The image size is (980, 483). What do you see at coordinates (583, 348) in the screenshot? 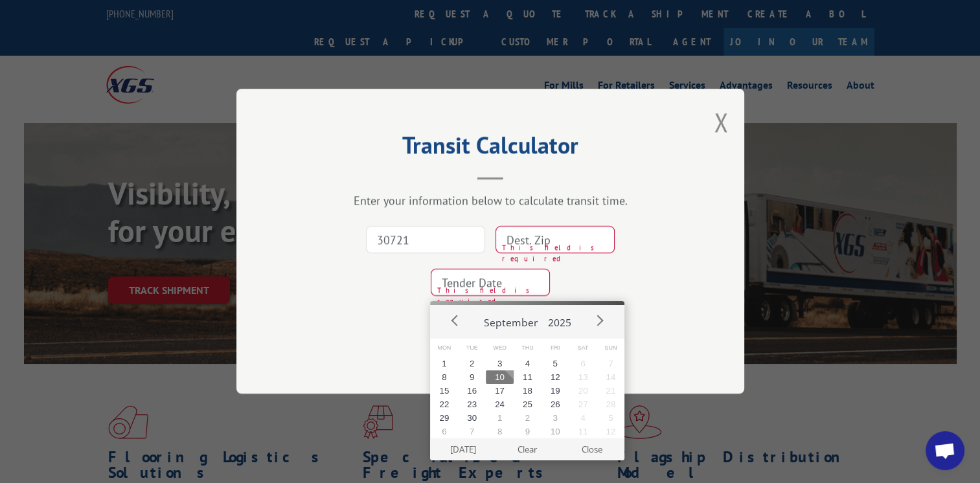
I see `span: Sat` at bounding box center [583, 348].